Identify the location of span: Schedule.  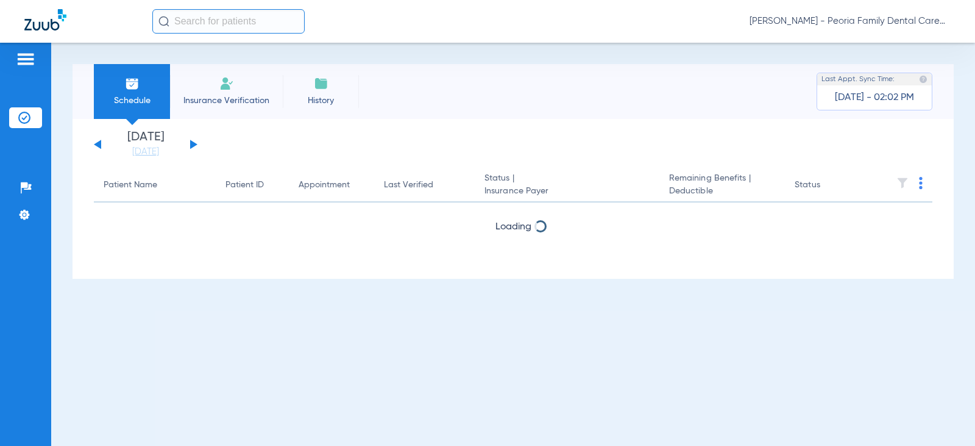
(132, 101).